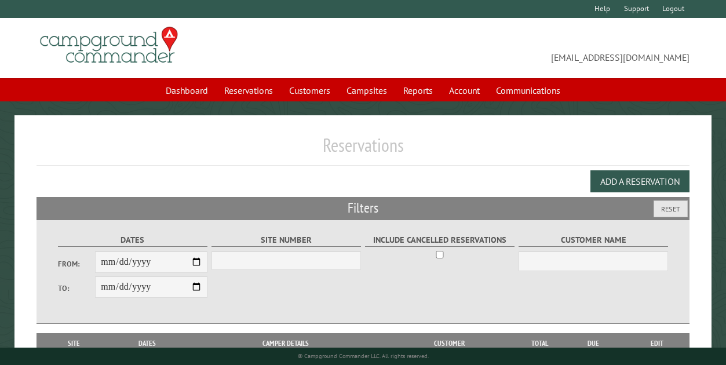 Image resolution: width=726 pixels, height=365 pixels. I want to click on small: © Campground Commander LLC. All rights reserved., so click(363, 356).